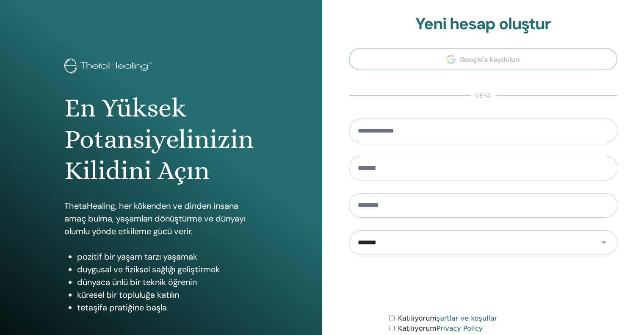 This screenshot has width=644, height=335. What do you see at coordinates (161, 139) in the screenshot?
I see `h1: En Yüksek Potansiyelinizin Kilidini Açın` at bounding box center [161, 139].